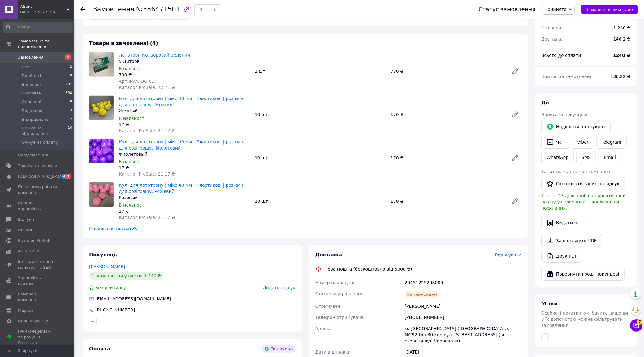  What do you see at coordinates (34, 321) in the screenshot?
I see `span: Налаштування` at bounding box center [34, 321].